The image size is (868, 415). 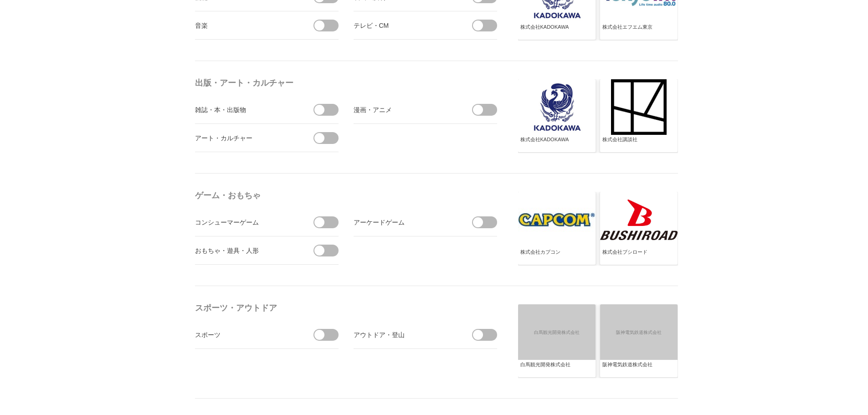 What do you see at coordinates (405, 222) in the screenshot?
I see `div: アーケードゲーム` at bounding box center [405, 222].